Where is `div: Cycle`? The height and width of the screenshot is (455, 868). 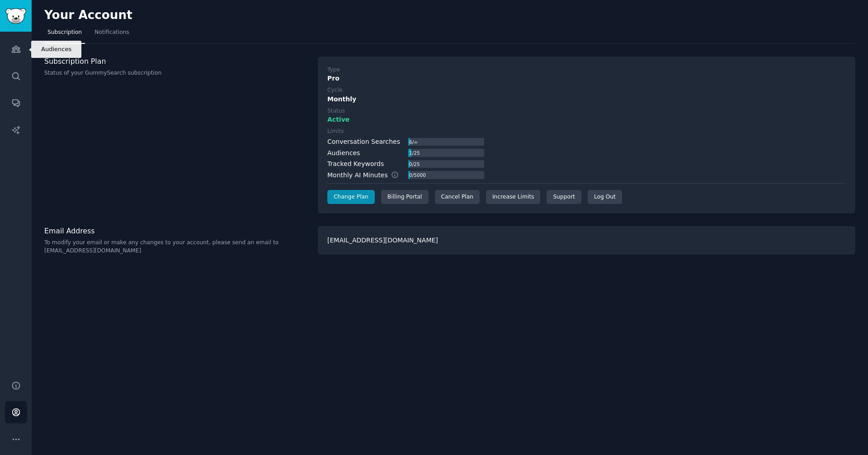 div: Cycle is located at coordinates (335, 91).